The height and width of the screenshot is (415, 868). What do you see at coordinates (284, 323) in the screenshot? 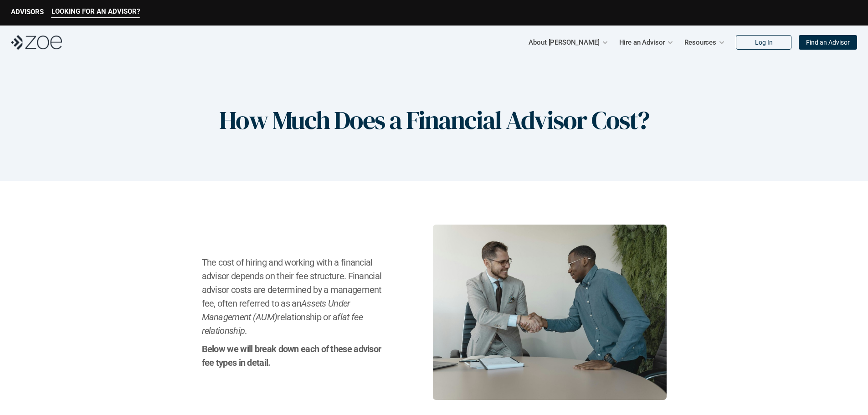
I see `em: flat fee relationship` at bounding box center [284, 323].